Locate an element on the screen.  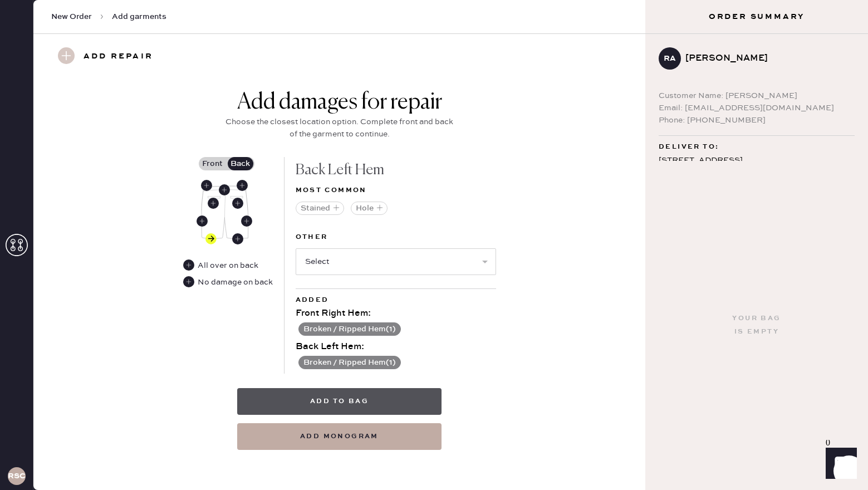
div: Front Right Hem : is located at coordinates (396, 314).